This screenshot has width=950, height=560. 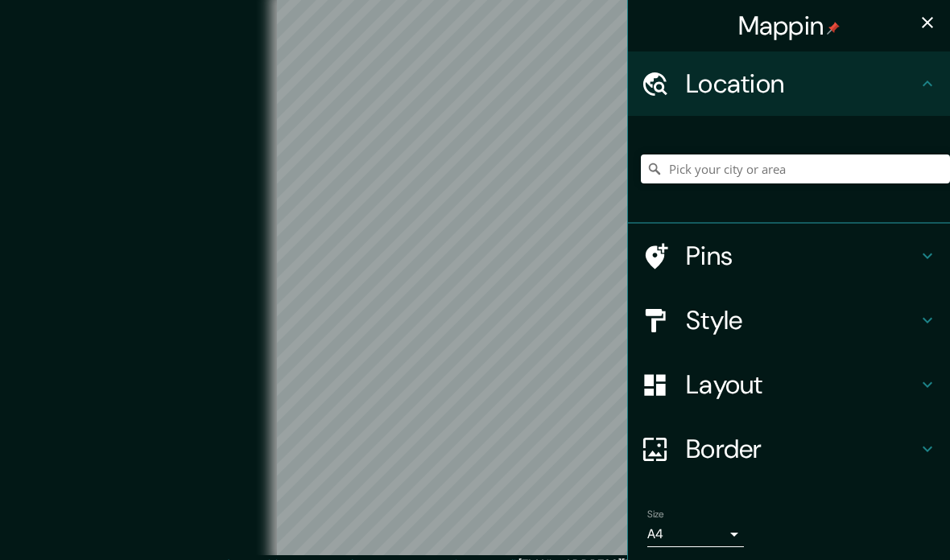 What do you see at coordinates (801, 449) in the screenshot?
I see `h4: Border` at bounding box center [801, 449].